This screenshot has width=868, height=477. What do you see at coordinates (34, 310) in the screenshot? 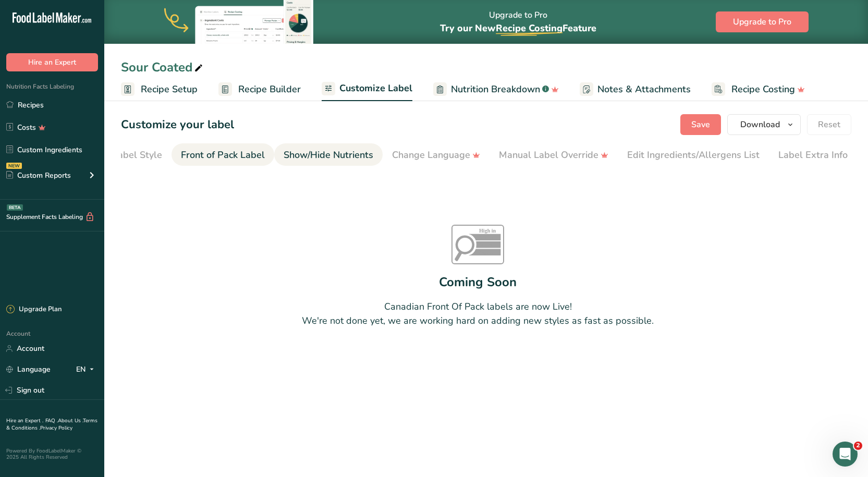
I see `div: Upgrade Plan` at bounding box center [34, 310].